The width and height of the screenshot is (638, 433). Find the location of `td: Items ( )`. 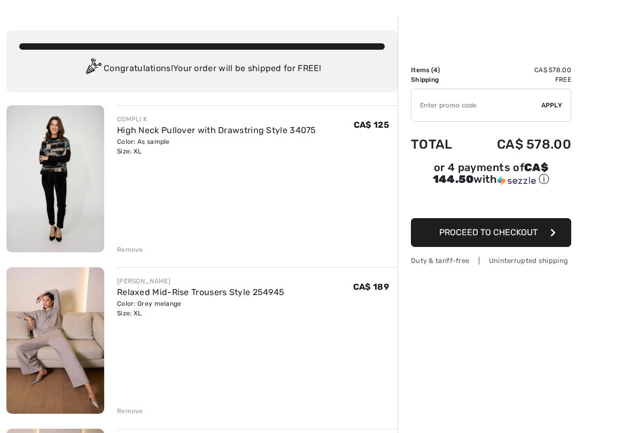

td: Items ( ) is located at coordinates (439, 70).